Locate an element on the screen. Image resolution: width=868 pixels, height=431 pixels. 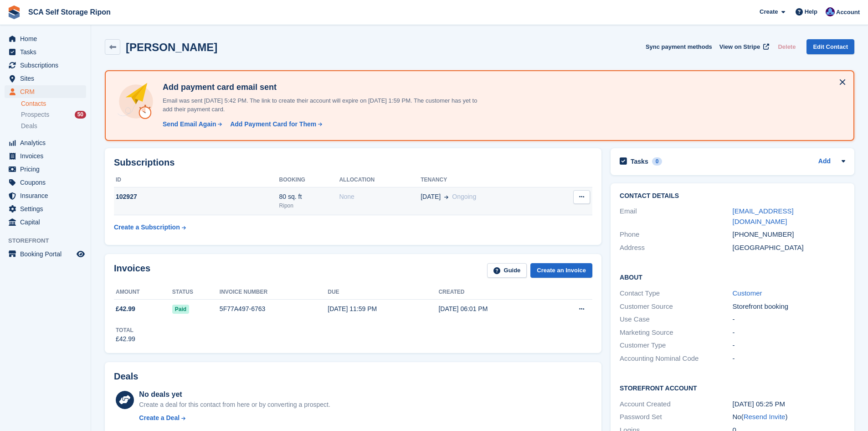
span: Create is located at coordinates (769, 11).